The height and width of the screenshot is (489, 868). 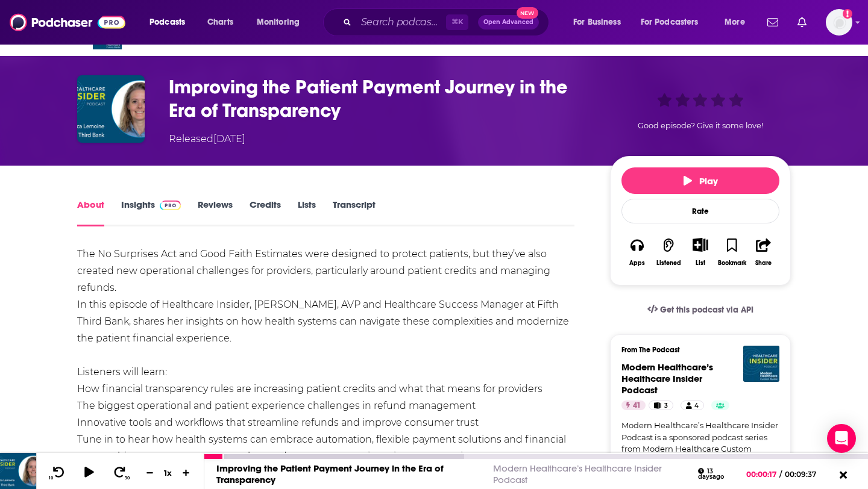 What do you see at coordinates (700, 125) in the screenshot?
I see `span: Good episode? Give it some love!` at bounding box center [700, 125].